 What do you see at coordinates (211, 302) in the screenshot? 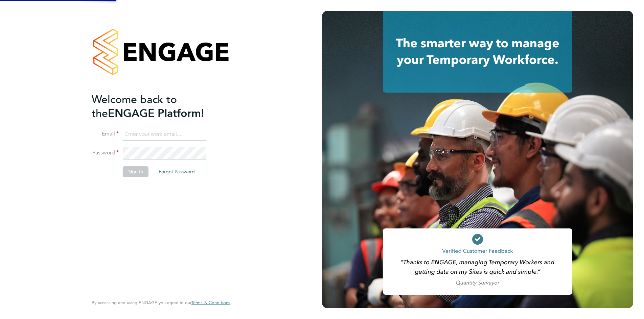
I see `span: Terms & Conditions` at bounding box center [211, 302].